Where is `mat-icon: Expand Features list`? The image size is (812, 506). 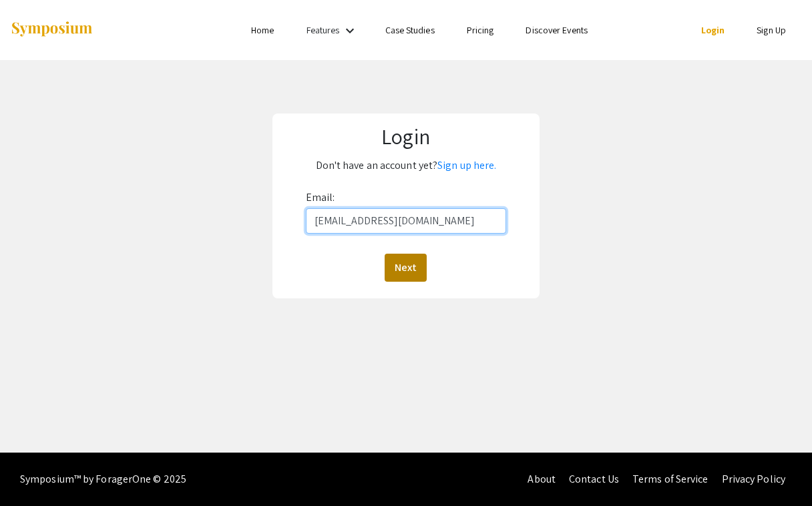
mat-icon: Expand Features list is located at coordinates (350, 30).